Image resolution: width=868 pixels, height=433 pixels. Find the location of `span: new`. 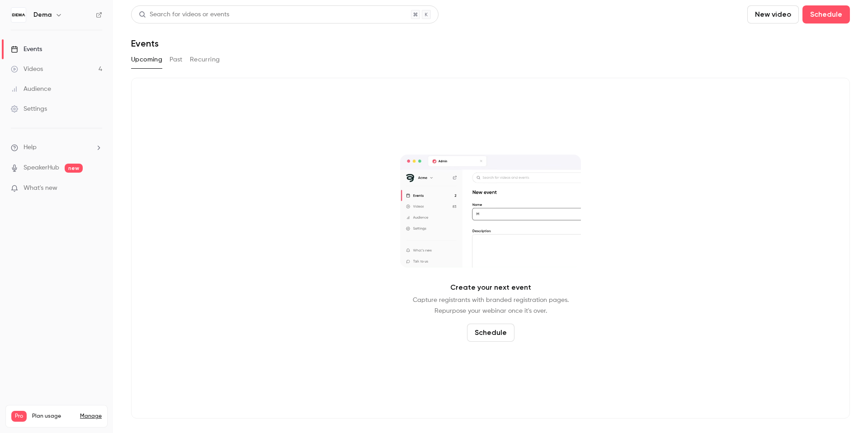

span: new is located at coordinates (74, 168).